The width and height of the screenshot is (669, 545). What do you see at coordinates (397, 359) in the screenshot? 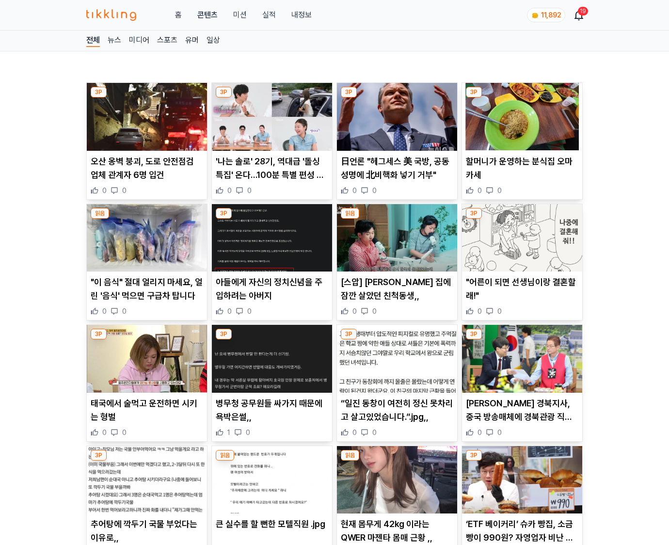
I see `img: “일진 동창이 여전히 정신 못차리고 살고있었습니다.”.jpg,,` at bounding box center [397, 359].